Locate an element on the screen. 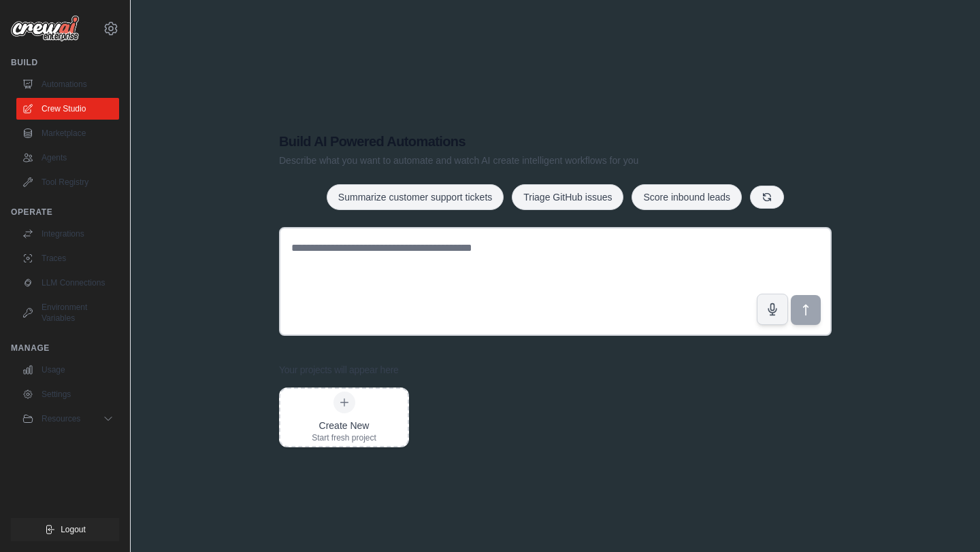  div: Manage is located at coordinates (64, 348).